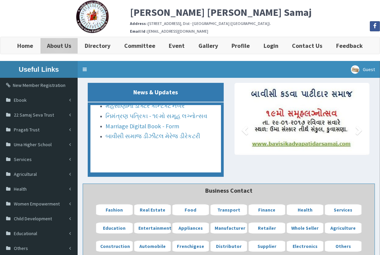  Describe the element at coordinates (115, 247) in the screenshot. I see `b: Construction` at that location.